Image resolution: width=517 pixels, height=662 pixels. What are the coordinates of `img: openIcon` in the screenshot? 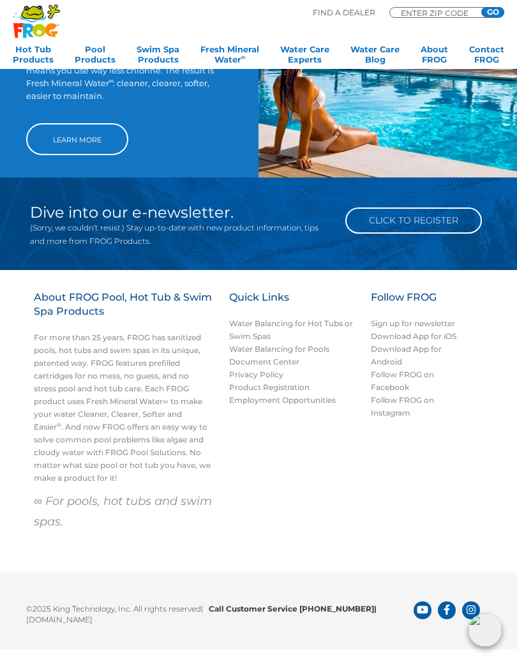 It's located at (485, 630).